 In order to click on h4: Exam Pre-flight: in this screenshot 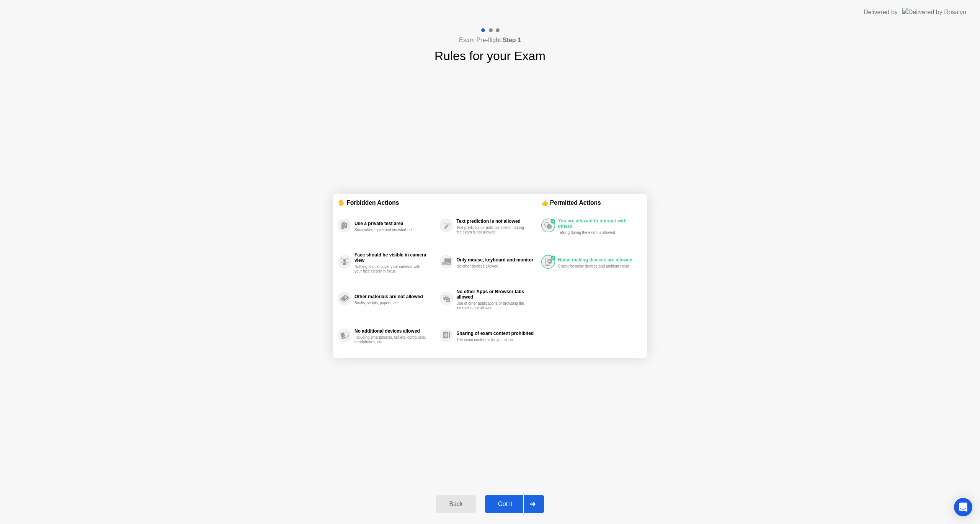, I will do `click(490, 40)`.